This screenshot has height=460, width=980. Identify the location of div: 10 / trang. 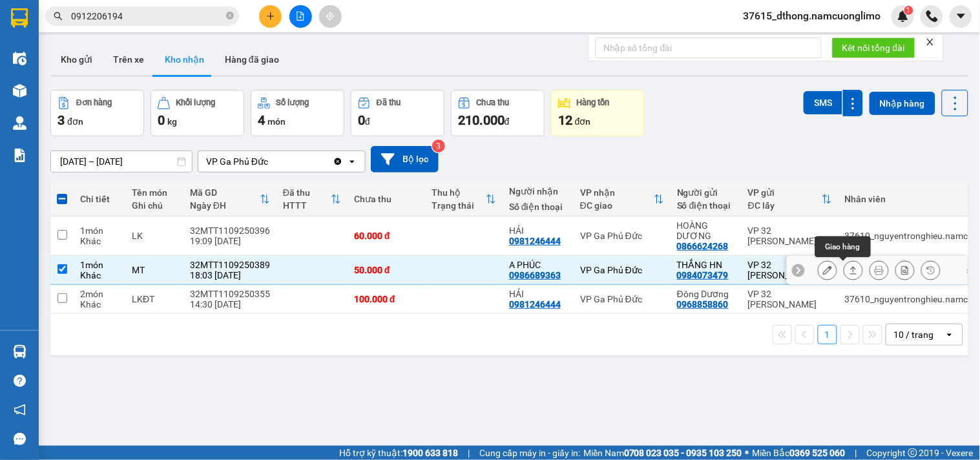
(914, 335).